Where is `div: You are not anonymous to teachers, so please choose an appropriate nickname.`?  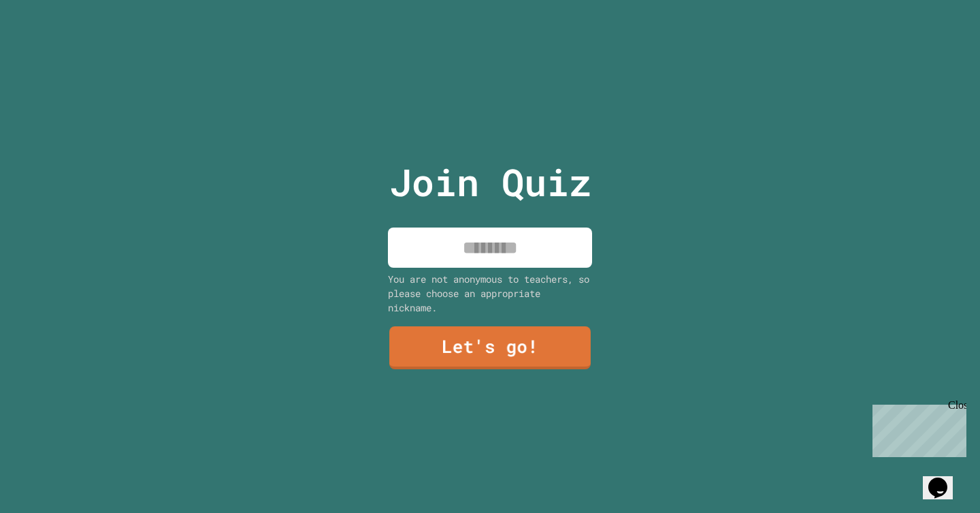 div: You are not anonymous to teachers, so please choose an appropriate nickname. is located at coordinates (490, 293).